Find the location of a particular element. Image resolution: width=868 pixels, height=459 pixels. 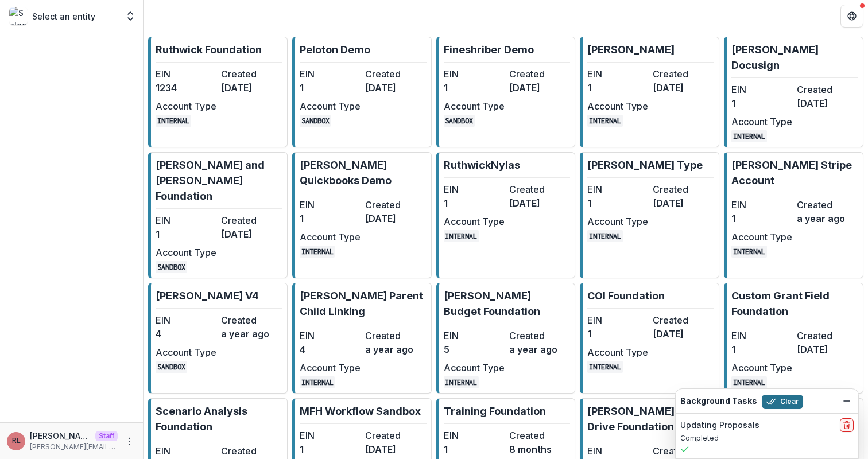

p: Custom Grant Field Foundation is located at coordinates (794, 303).